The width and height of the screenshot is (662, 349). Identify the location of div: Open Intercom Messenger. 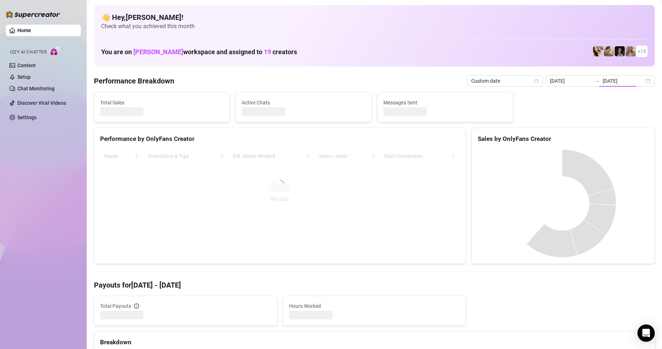
(646, 333).